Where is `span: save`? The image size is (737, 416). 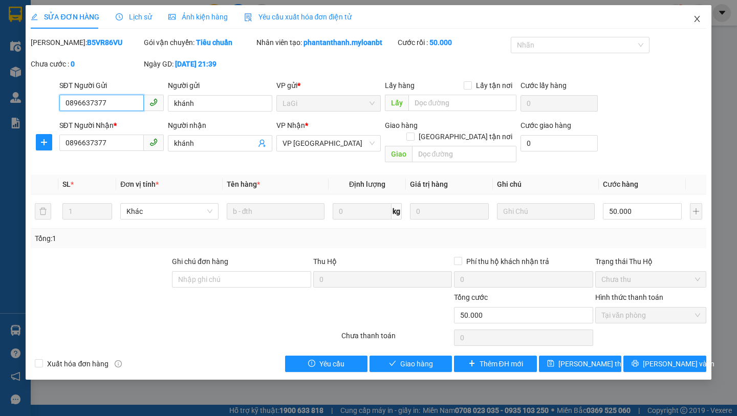
span: save is located at coordinates (551, 364).